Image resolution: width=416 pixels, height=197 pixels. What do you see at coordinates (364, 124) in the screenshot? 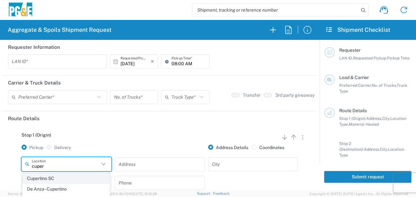
I see `span: Material Hauled` at bounding box center [364, 124].